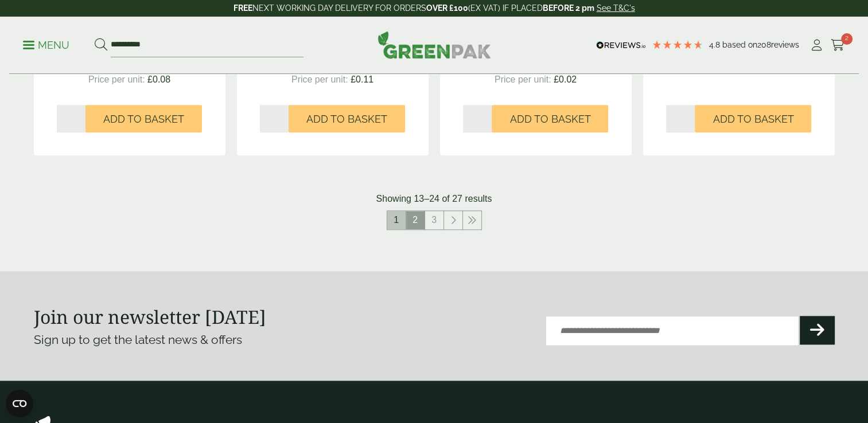 This screenshot has width=868, height=423. I want to click on p: Sign up to get the latest news & offers, so click(214, 340).